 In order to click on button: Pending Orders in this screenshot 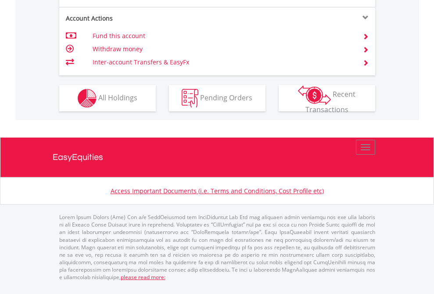, I will do `click(217, 98)`.